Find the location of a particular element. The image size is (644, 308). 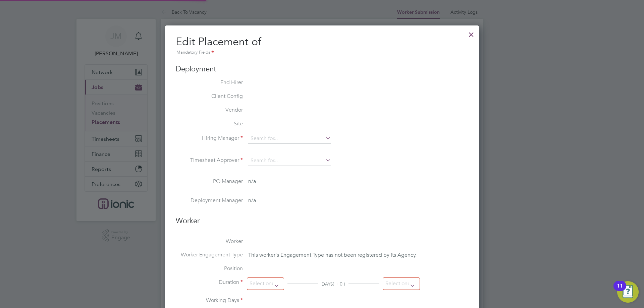

label: Site is located at coordinates (209, 124).